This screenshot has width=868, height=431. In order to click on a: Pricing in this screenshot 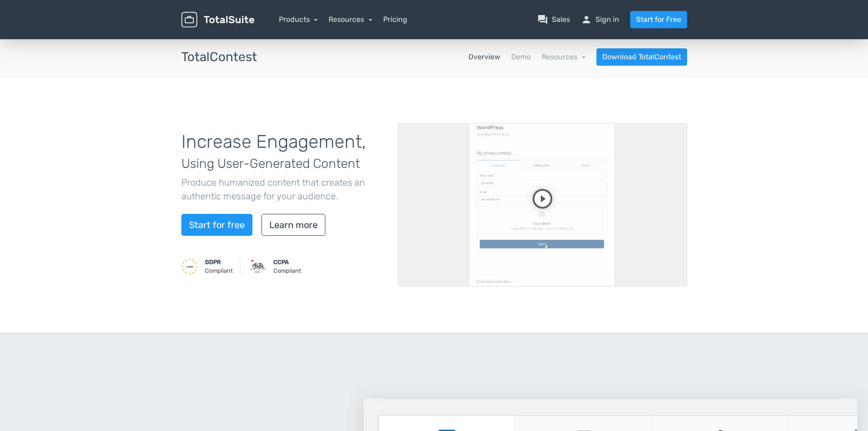, I will do `click(395, 20)`.